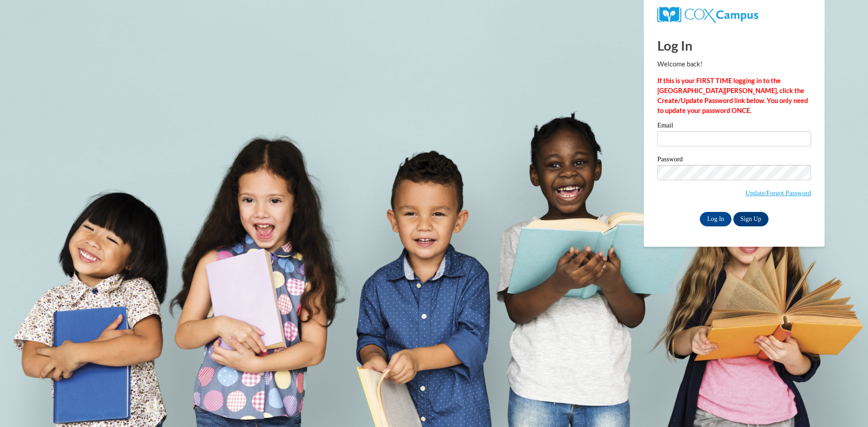  I want to click on h1: Log In, so click(734, 45).